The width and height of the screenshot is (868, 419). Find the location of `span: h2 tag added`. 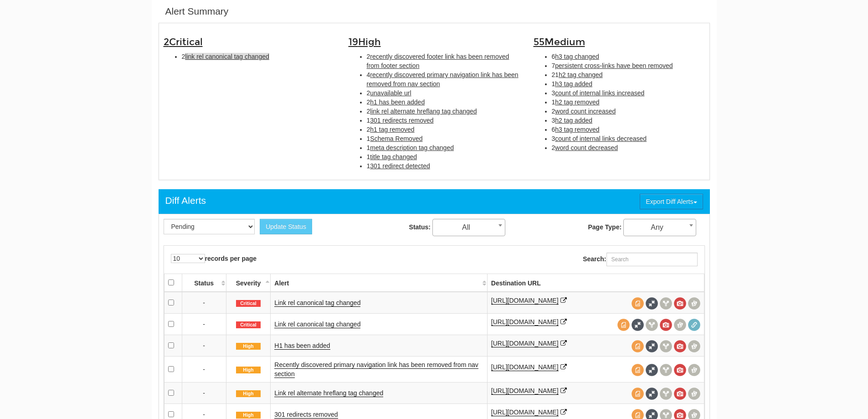

span: h2 tag added is located at coordinates (574, 120).